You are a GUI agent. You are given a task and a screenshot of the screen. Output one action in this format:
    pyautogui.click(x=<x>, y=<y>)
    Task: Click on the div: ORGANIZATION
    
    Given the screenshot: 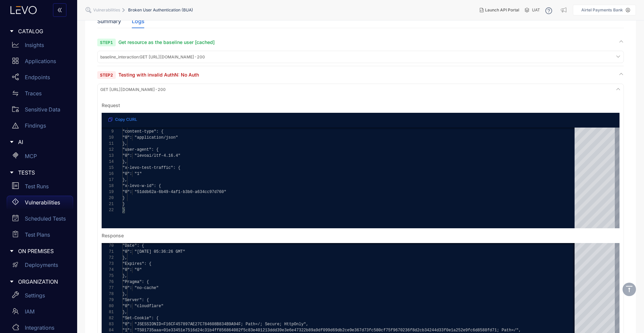 What is the action you would take?
    pyautogui.click(x=38, y=281)
    